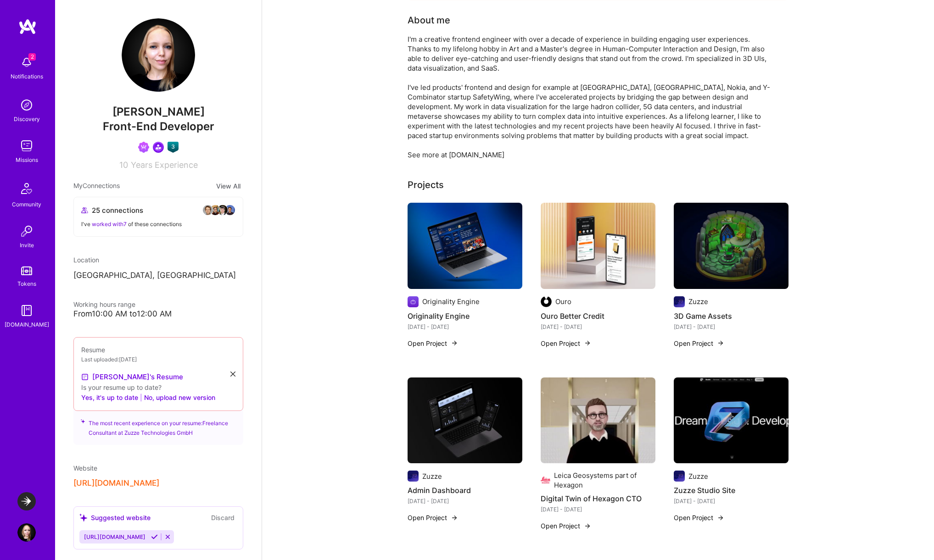  I want to click on div: Suggested website, so click(115, 517).